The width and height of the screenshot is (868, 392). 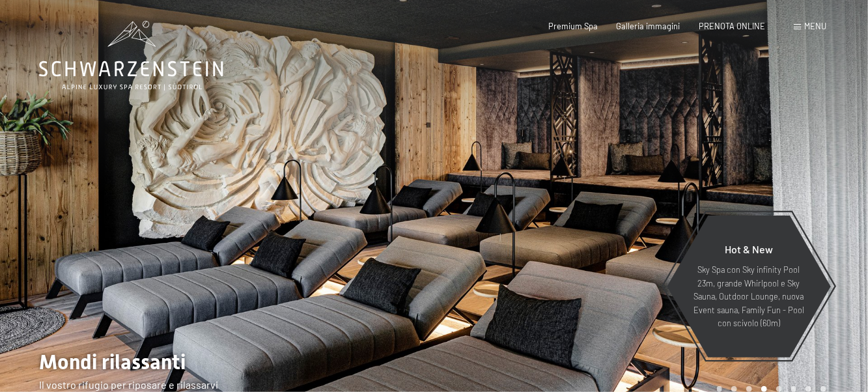 I want to click on div: Carousel Page 4 (Current Slide), so click(x=764, y=389).